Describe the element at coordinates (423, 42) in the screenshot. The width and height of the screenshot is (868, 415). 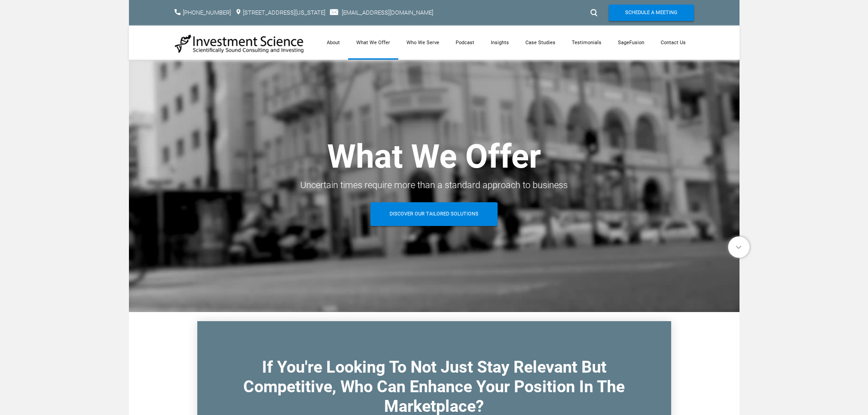
I see `a: Who We Serve` at that location.